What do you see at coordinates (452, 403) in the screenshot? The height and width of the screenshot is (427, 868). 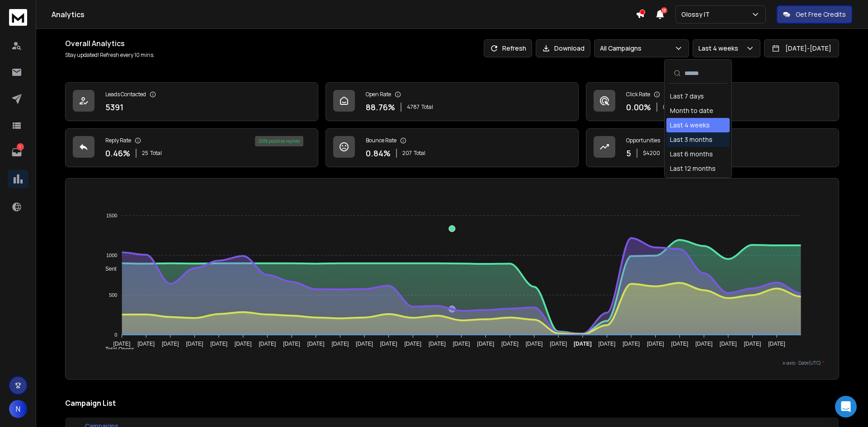 I see `h2: Campaign List` at bounding box center [452, 403].